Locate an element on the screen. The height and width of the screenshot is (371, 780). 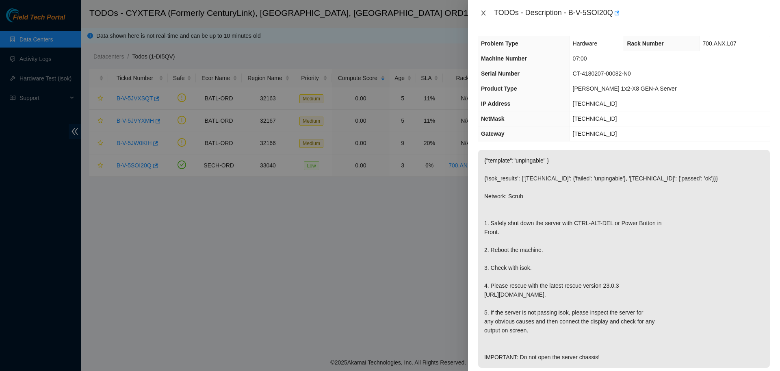
span: CT-4180207-00082-N0 is located at coordinates (602, 74).